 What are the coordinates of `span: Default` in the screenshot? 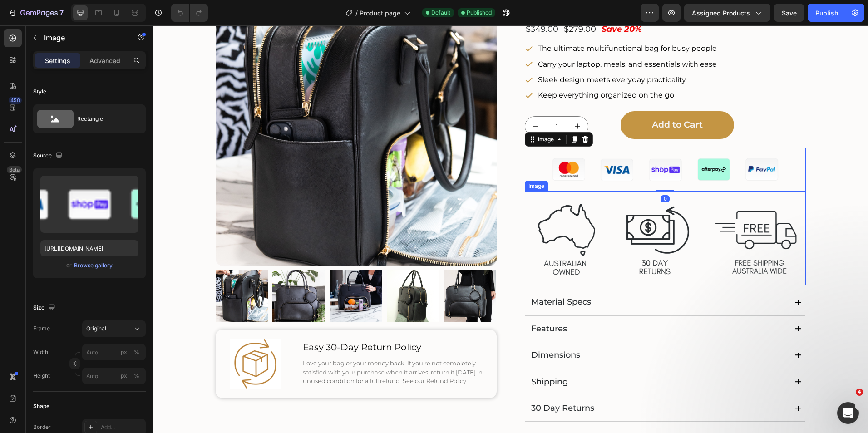 It's located at (441, 13).